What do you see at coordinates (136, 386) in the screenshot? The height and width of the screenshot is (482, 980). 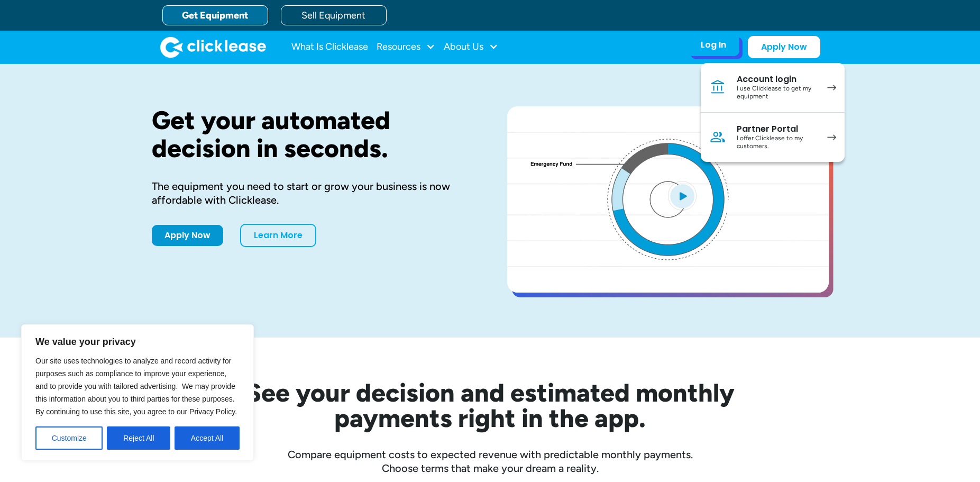 I see `span: Our site uses technologies to analyze and record activity for purposes such as compliance to impr...` at bounding box center [136, 386].